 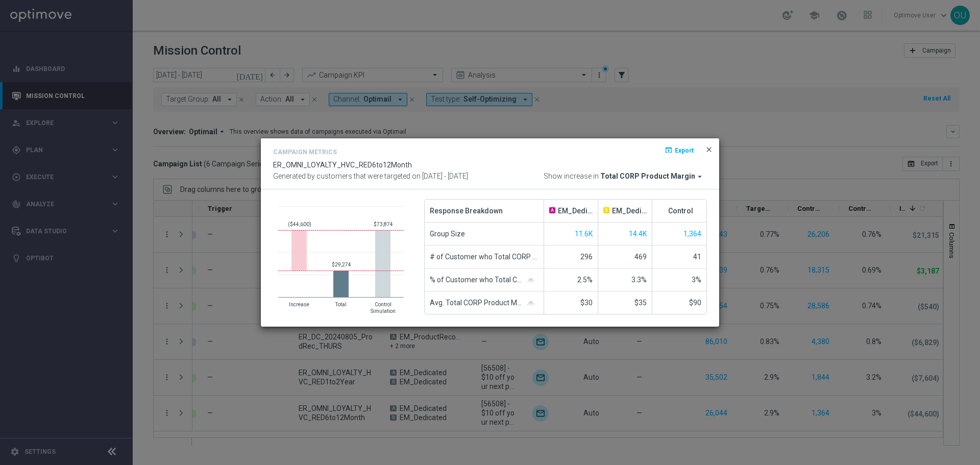 What do you see at coordinates (383, 224) in the screenshot?
I see `text: $73,874` at bounding box center [383, 224].